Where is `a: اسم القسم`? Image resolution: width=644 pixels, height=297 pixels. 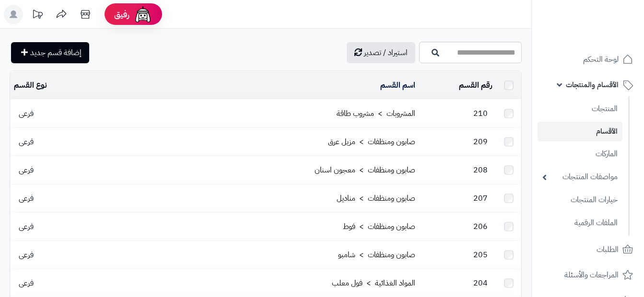
a: اسم القسم is located at coordinates (398, 85).